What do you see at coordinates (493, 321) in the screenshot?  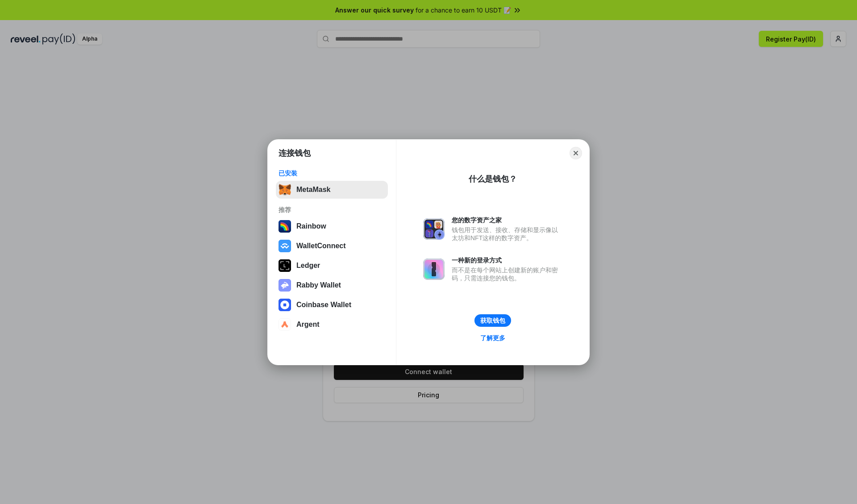 I see `div: 获取钱包` at bounding box center [493, 321].